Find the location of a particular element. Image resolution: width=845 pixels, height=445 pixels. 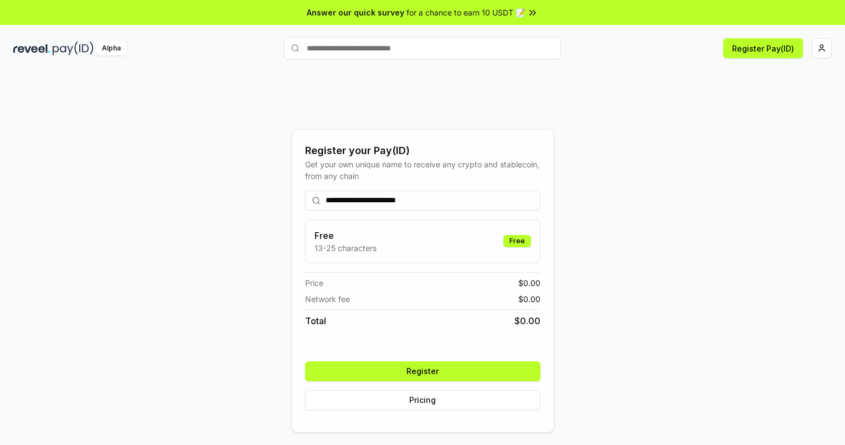

button: Register Pay(ID) is located at coordinates (763, 48).